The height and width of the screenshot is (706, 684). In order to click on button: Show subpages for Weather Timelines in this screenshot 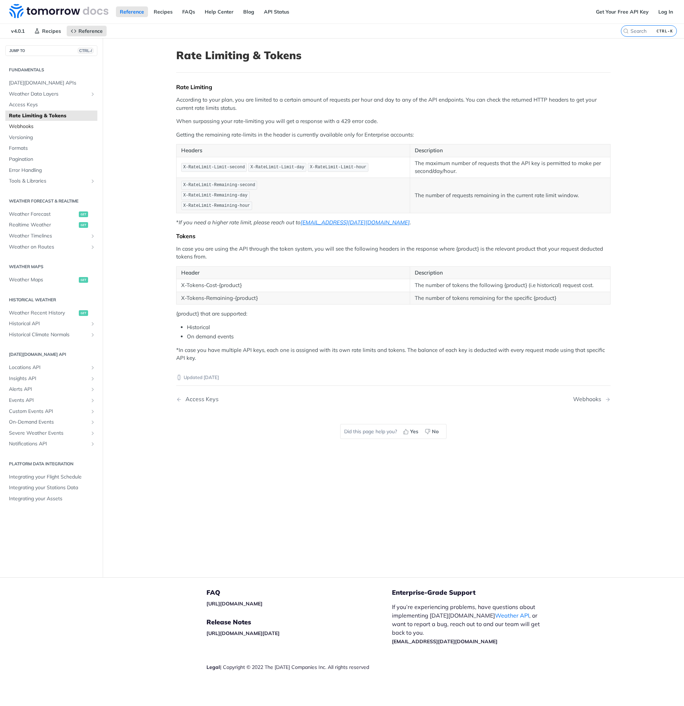, I will do `click(93, 236)`.